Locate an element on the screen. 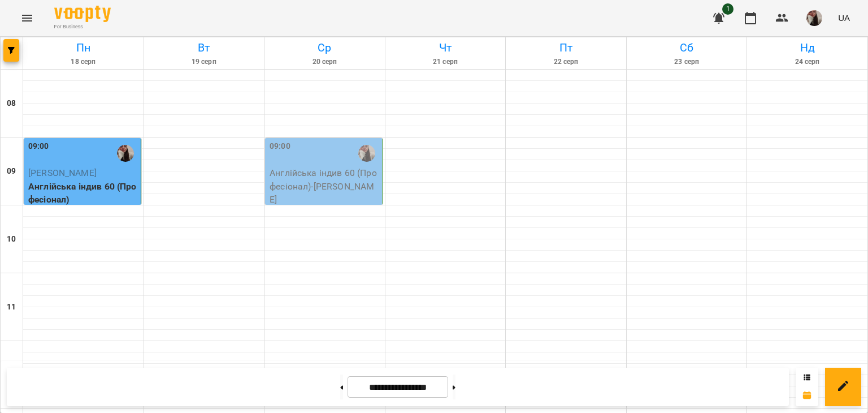  h6: 23 серп is located at coordinates (687, 62).